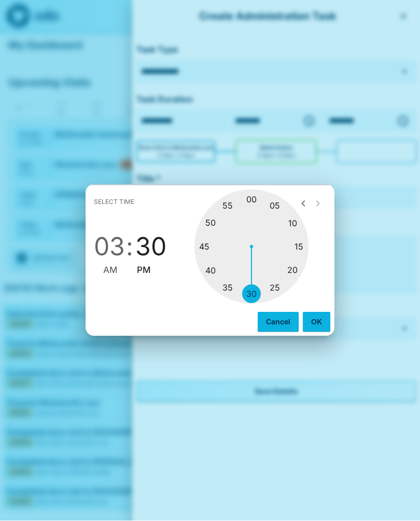  I want to click on button: OK, so click(317, 322).